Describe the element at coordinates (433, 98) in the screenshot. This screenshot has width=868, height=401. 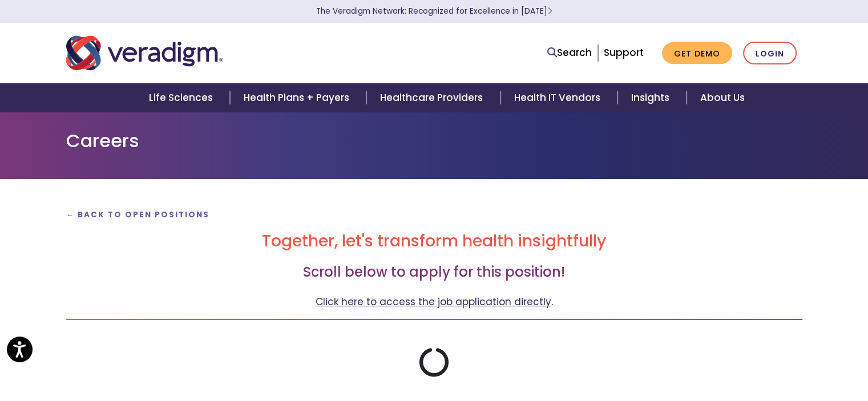
I see `a: Healthcare Providers` at that location.